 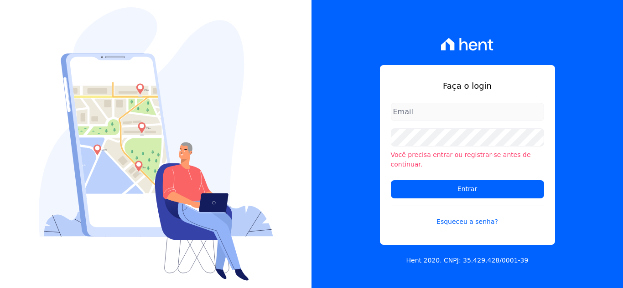 What do you see at coordinates (156, 144) in the screenshot?
I see `img: Login` at bounding box center [156, 144].